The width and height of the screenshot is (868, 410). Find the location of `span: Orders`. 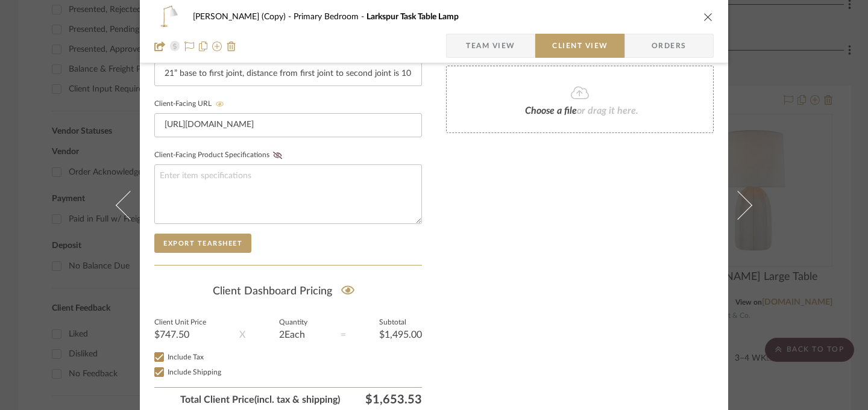

span: Orders is located at coordinates (669, 46).